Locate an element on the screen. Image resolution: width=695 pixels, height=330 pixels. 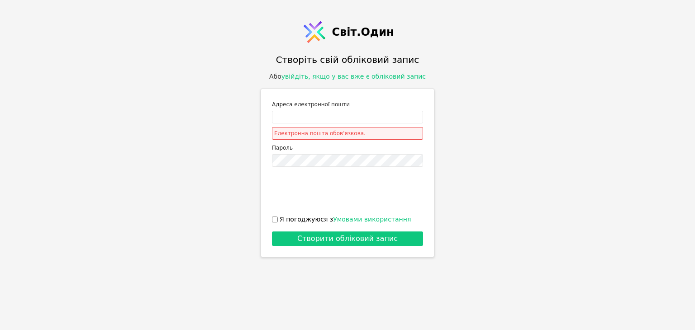
input: Я погоджуюся зУмовами використання is located at coordinates (275, 219).